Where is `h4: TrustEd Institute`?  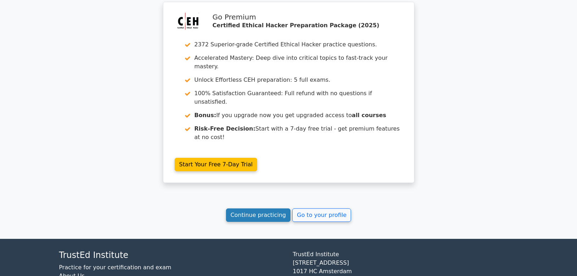
h4: TrustEd Institute is located at coordinates (172, 255).